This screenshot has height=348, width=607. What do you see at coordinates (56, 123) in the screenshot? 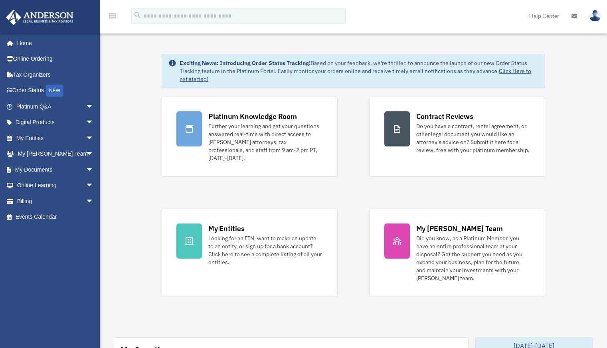
I see `a: Digital Productsarrow_drop_down` at bounding box center [56, 123].